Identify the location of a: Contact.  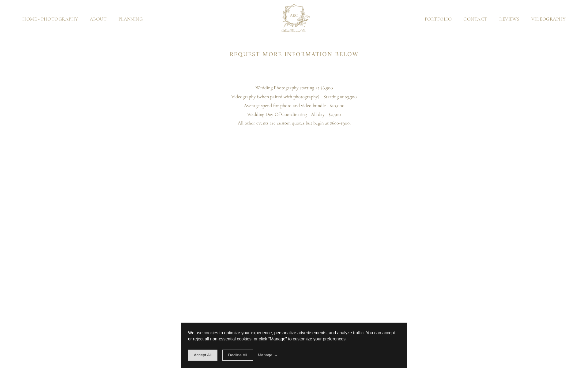
(475, 19).